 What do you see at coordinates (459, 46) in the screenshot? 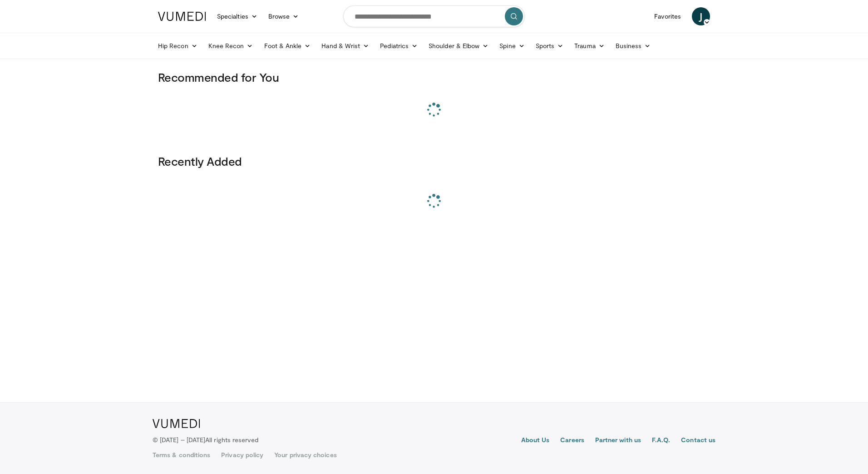
I see `a: Shoulder & Elbow` at bounding box center [459, 46].